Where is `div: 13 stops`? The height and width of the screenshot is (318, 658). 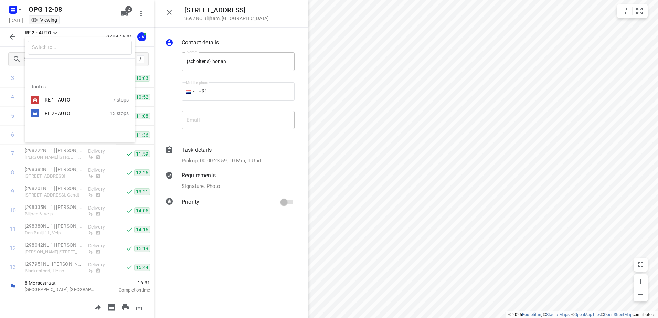
div: 13 stops is located at coordinates (119, 113).